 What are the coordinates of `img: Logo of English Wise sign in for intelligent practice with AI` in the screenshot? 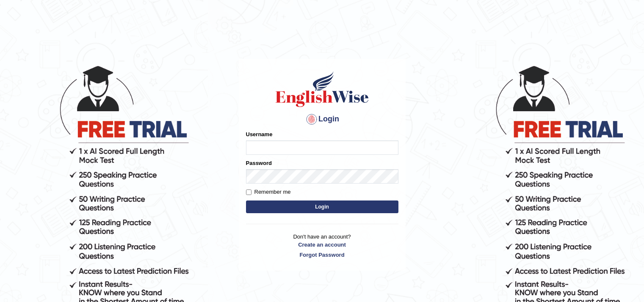 It's located at (322, 89).